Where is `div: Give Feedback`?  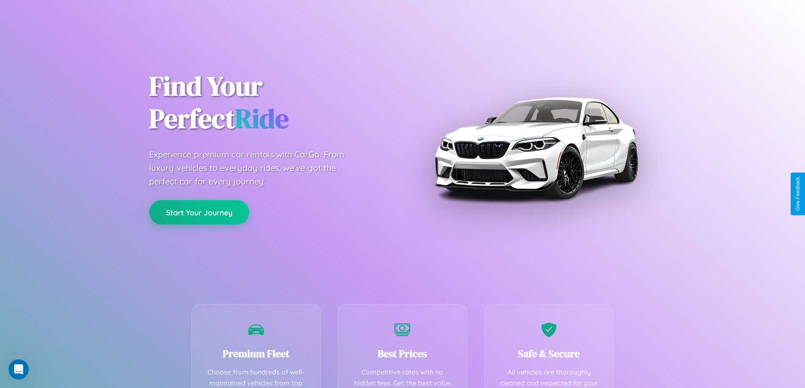
div: Give Feedback is located at coordinates (797, 194).